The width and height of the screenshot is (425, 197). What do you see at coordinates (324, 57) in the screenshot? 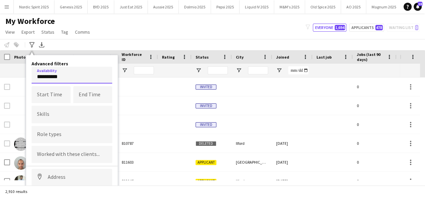
I see `span: Last job` at bounding box center [324, 57].